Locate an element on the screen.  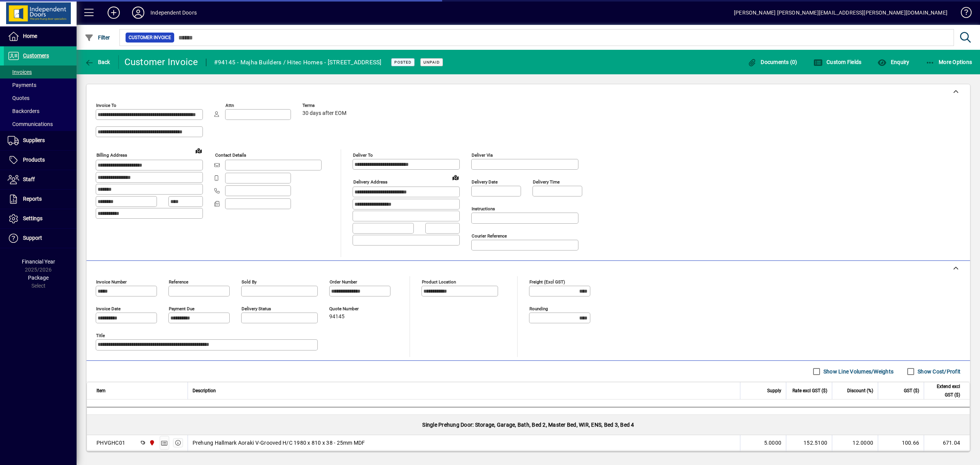
span: Quotes is located at coordinates (18, 98).